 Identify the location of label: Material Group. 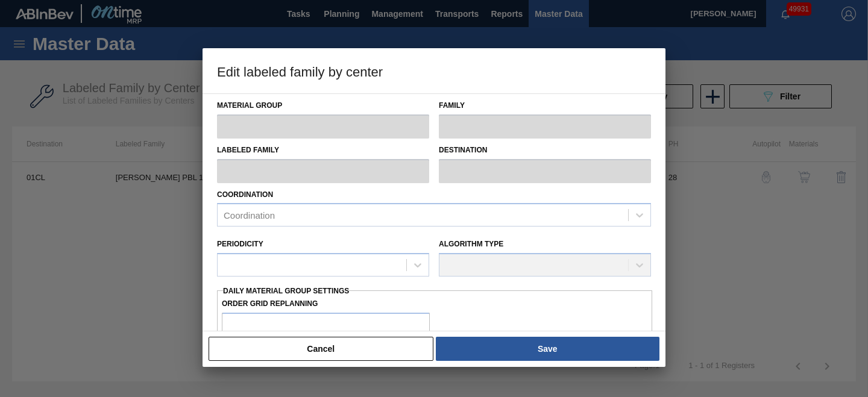
(323, 105).